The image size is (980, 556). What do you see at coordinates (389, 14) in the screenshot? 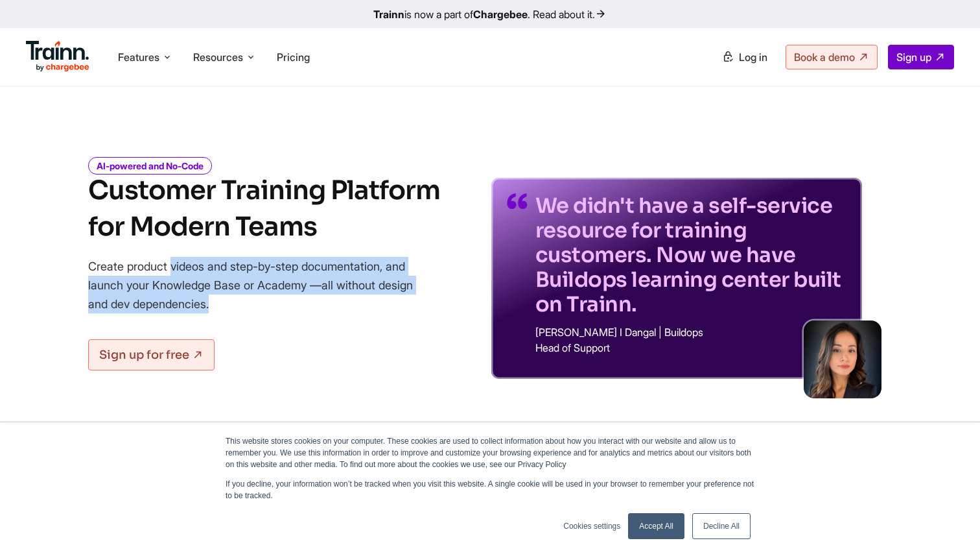
I see `b: Trainn` at bounding box center [389, 14].